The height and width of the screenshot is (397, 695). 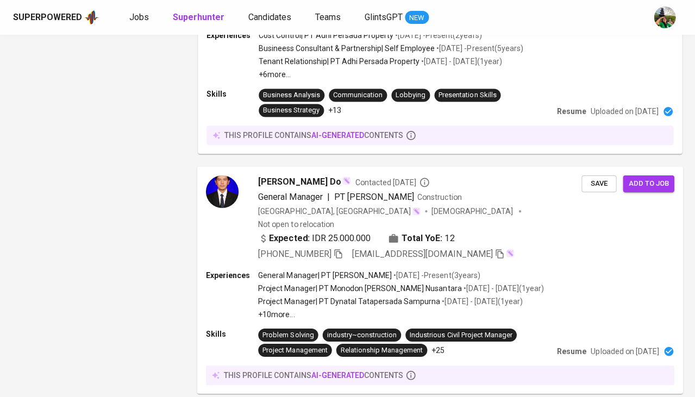 What do you see at coordinates (291, 95) in the screenshot?
I see `div: Business Analysis` at bounding box center [291, 95].